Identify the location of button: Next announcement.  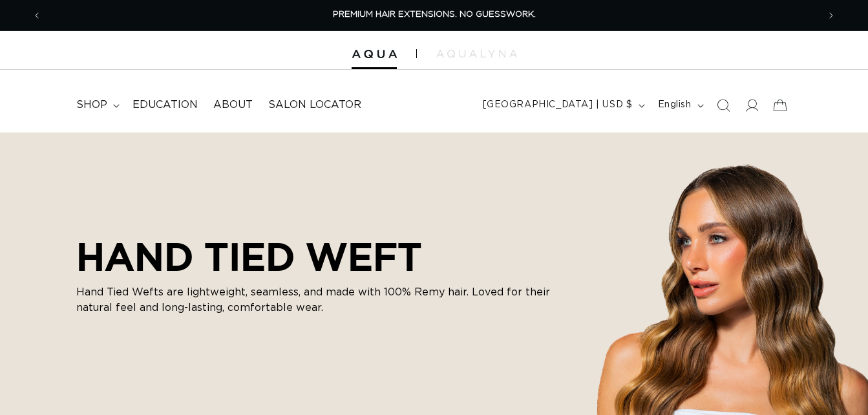
(831, 15).